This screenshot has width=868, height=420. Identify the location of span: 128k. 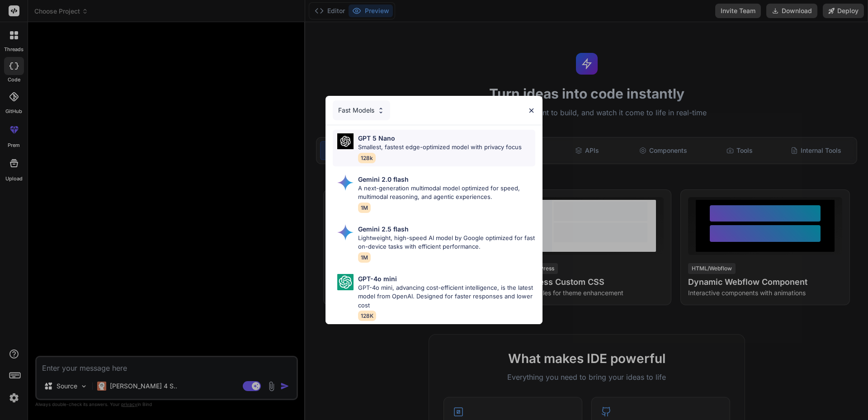
(367, 157).